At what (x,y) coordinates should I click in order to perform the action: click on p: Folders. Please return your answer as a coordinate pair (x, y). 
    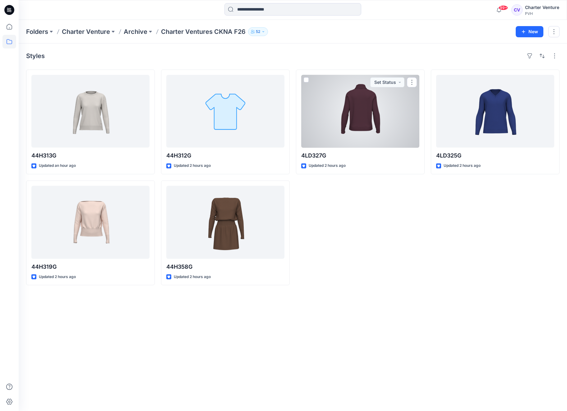
    Looking at the image, I should click on (37, 32).